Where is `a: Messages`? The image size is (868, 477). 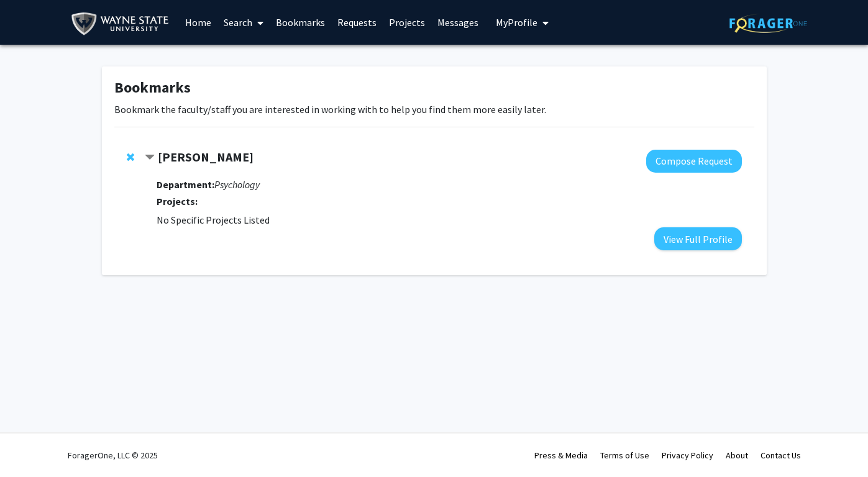 a: Messages is located at coordinates (458, 22).